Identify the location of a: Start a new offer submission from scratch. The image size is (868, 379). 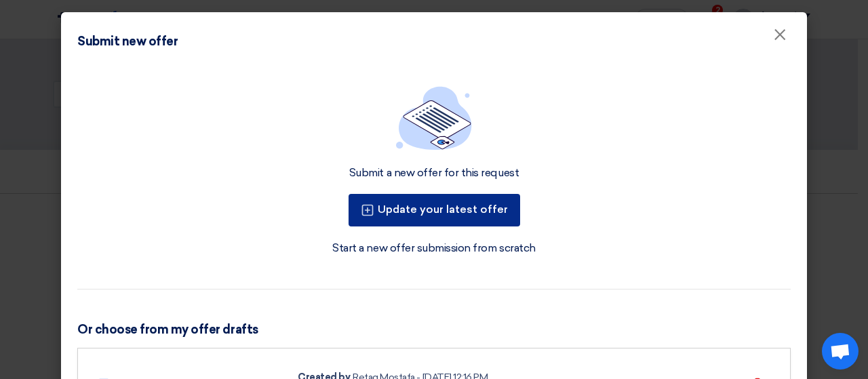
(433, 248).